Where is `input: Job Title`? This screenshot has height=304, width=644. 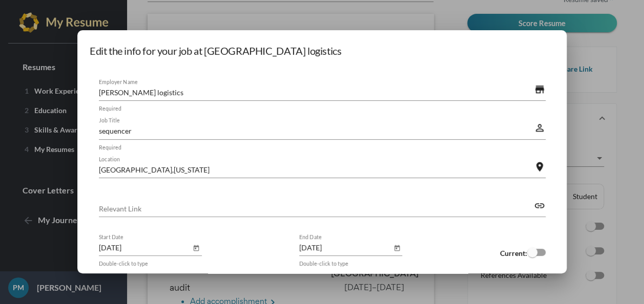
input: Job Title is located at coordinates (317, 131).